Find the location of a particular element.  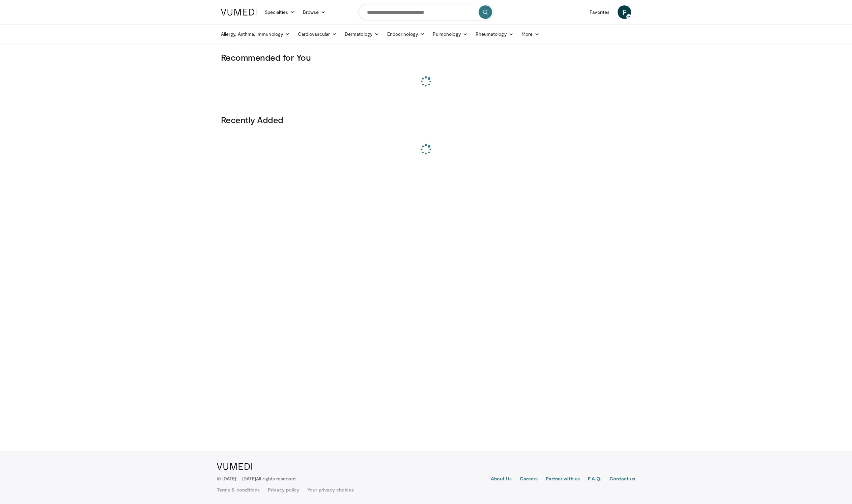

a: F.A.Q. is located at coordinates (595, 479).